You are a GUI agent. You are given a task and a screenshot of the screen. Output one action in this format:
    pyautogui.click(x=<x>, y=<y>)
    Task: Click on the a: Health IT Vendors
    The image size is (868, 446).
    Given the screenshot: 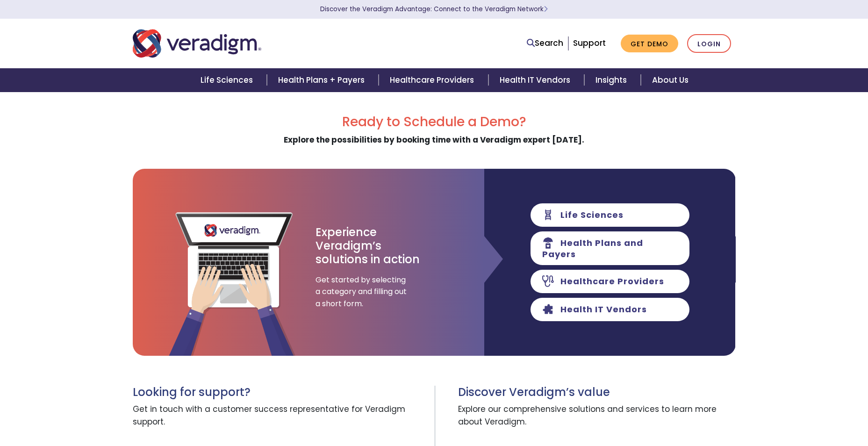 What is the action you would take?
    pyautogui.click(x=536, y=80)
    